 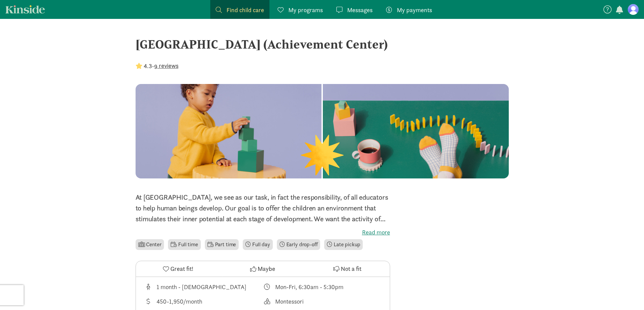 What do you see at coordinates (351, 268) in the screenshot?
I see `span: Not a fit` at bounding box center [351, 268].